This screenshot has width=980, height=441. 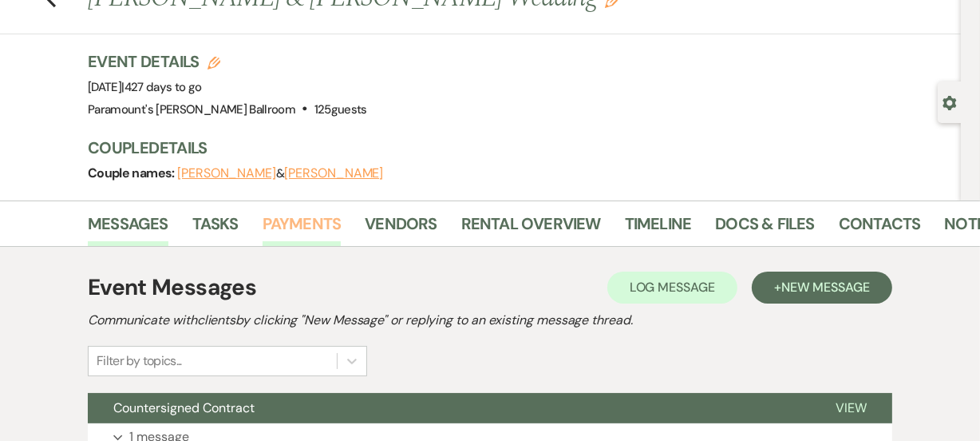 I want to click on a: Timeline, so click(x=658, y=228).